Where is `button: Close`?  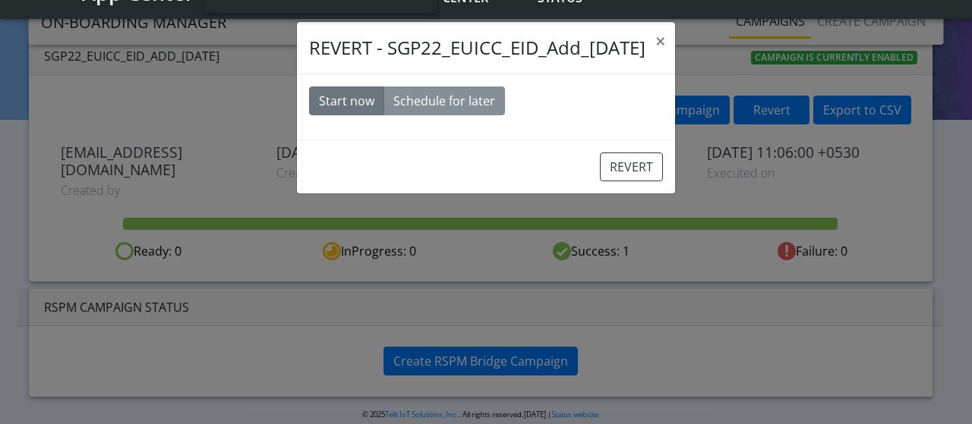 button: Close is located at coordinates (661, 41).